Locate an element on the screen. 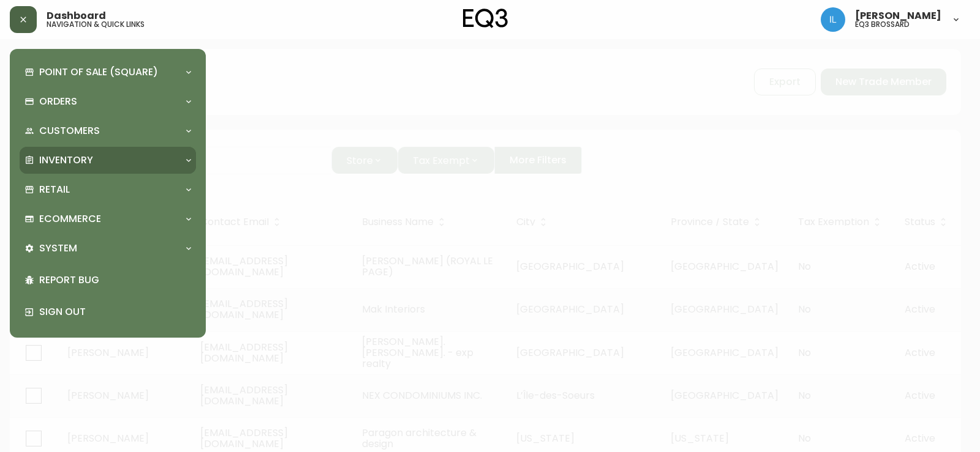 This screenshot has width=980, height=452. p: Inventory is located at coordinates (66, 161).